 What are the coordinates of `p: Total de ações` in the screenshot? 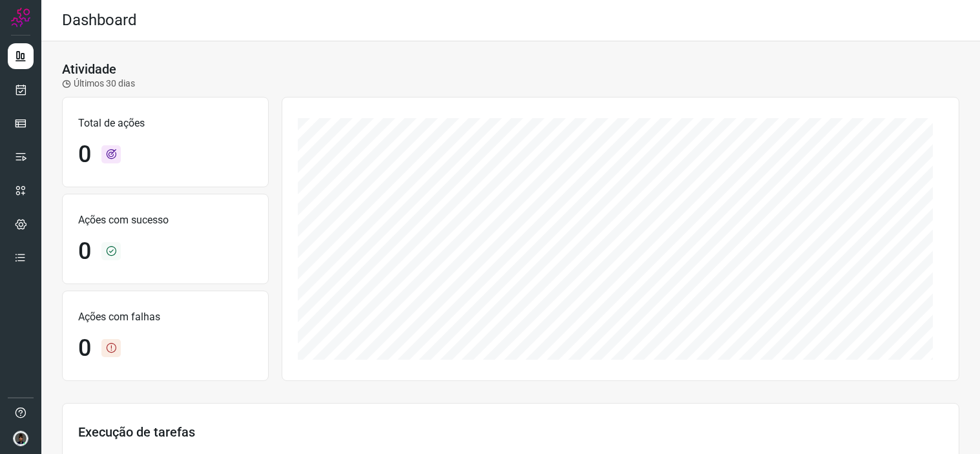 It's located at (165, 124).